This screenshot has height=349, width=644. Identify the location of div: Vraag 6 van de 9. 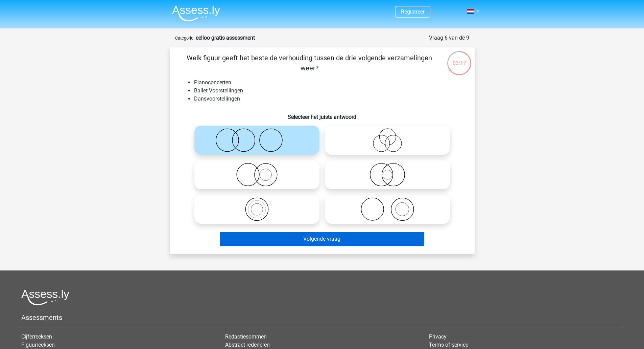
(449, 38).